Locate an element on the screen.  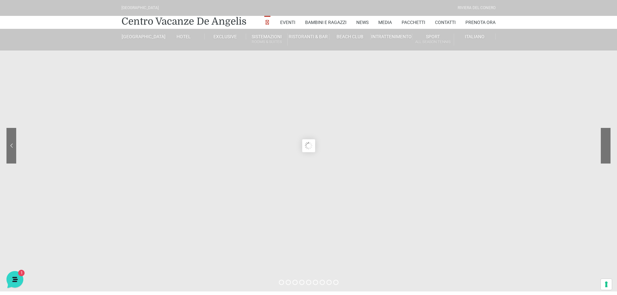
a: Centro Vacanze De Angelis is located at coordinates (184, 21).